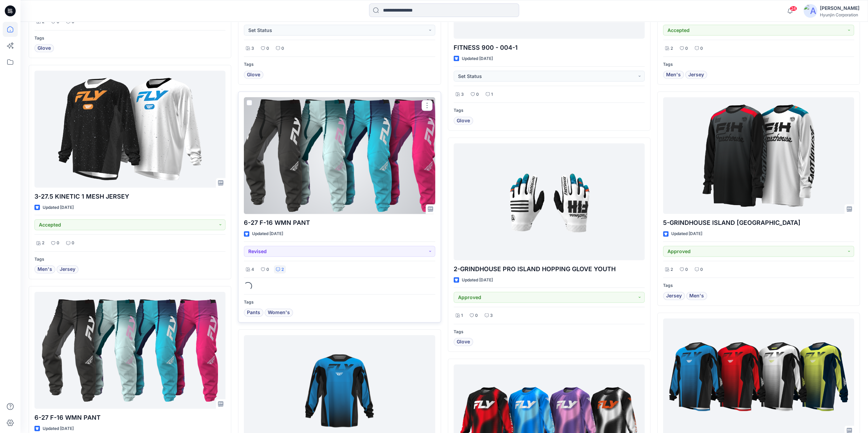 This screenshot has width=868, height=433. I want to click on p: 3-27.5 KINETIC 1 MESH JERSEY, so click(130, 197).